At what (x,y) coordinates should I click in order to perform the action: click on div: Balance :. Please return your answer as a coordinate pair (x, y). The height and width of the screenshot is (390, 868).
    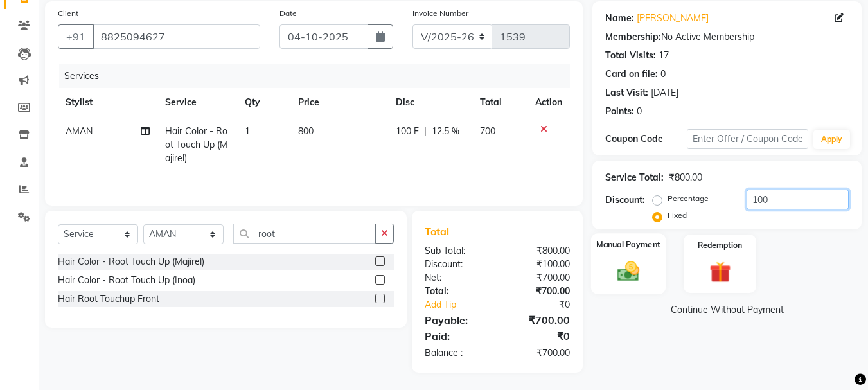
    Looking at the image, I should click on (457, 352).